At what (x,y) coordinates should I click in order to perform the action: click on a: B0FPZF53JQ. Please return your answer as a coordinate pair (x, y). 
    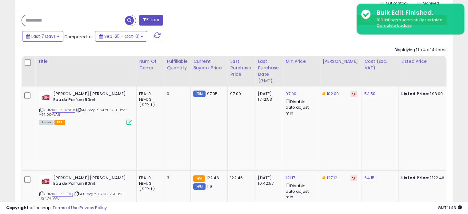
    Looking at the image, I should click on (62, 194).